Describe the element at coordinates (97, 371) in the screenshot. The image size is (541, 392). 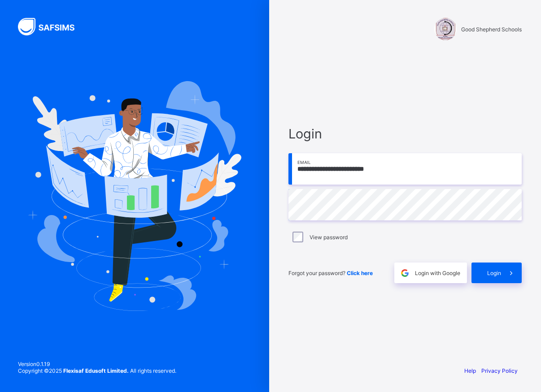
I see `span: Copyright © 2025 All rights reserved.` at that location.